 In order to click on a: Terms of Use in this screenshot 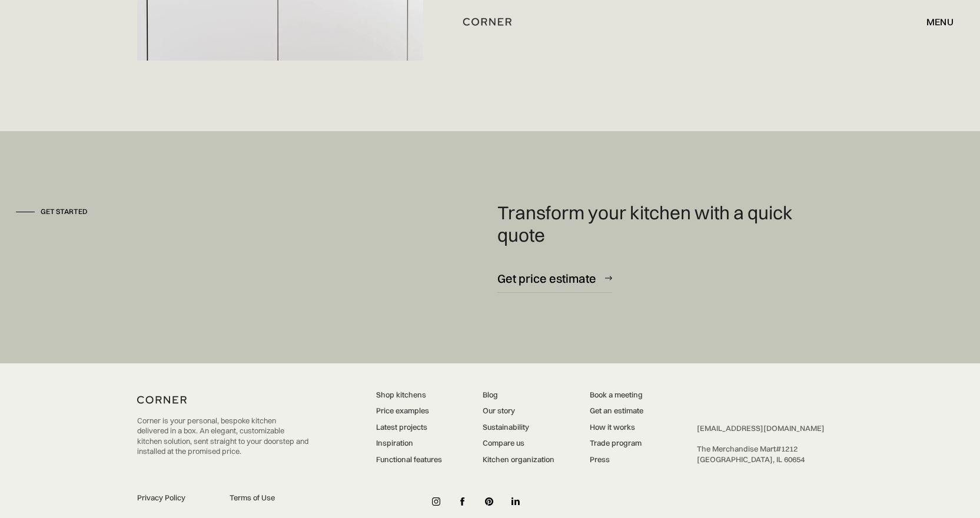, I will do `click(269, 498)`.